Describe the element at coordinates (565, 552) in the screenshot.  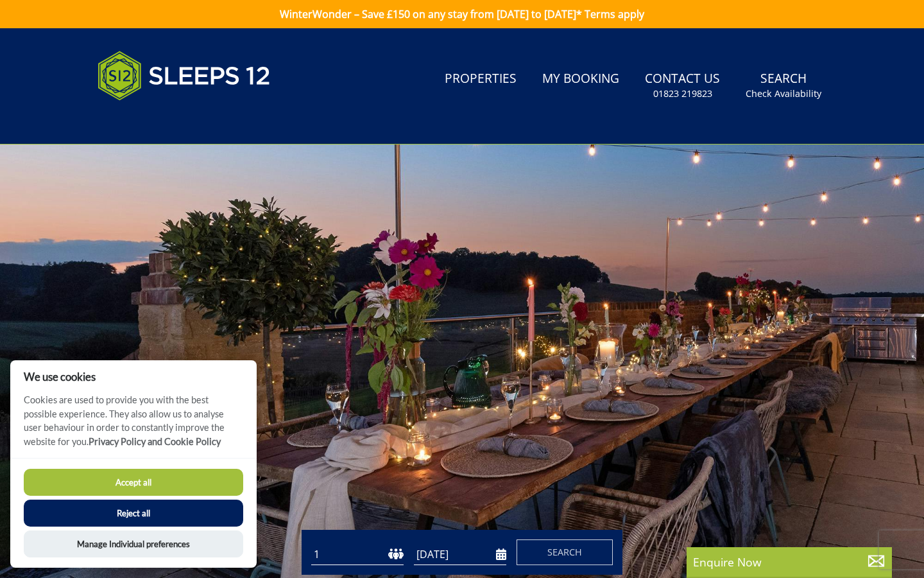
I see `span: Search` at that location.